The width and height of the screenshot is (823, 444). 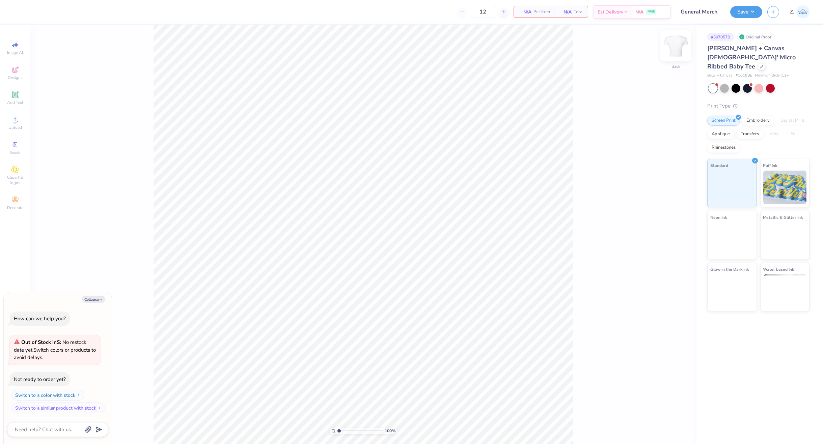 I want to click on span: Puff Ink, so click(x=771, y=165).